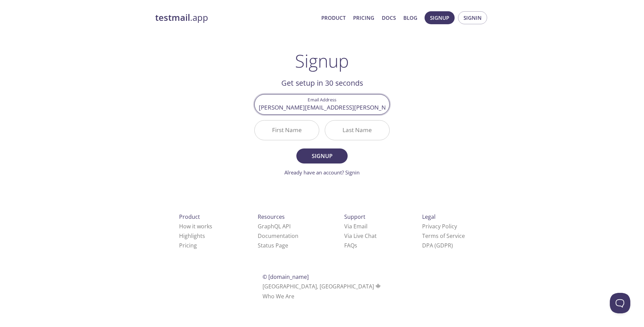  I want to click on a: Who We Are, so click(278, 296).